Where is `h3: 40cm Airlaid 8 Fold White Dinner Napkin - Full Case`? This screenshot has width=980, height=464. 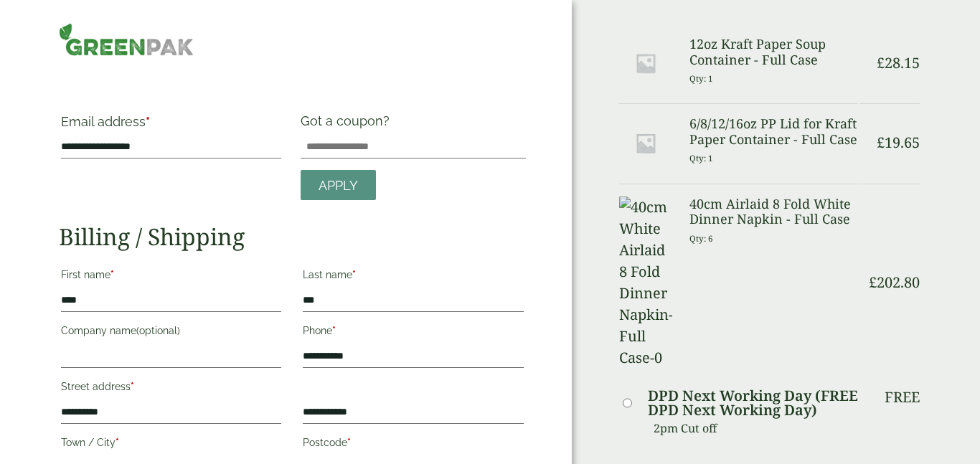 h3: 40cm Airlaid 8 Fold White Dinner Napkin - Full Case is located at coordinates (773, 211).